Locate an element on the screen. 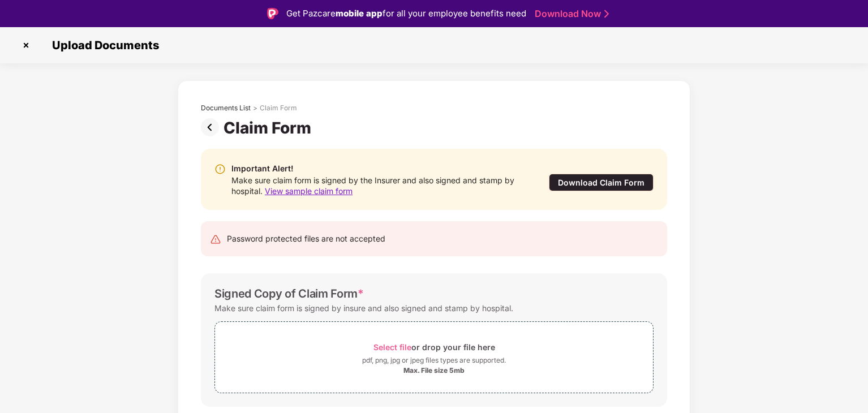 The image size is (868, 413). div: Password protected files are not accepted is located at coordinates (306, 239).